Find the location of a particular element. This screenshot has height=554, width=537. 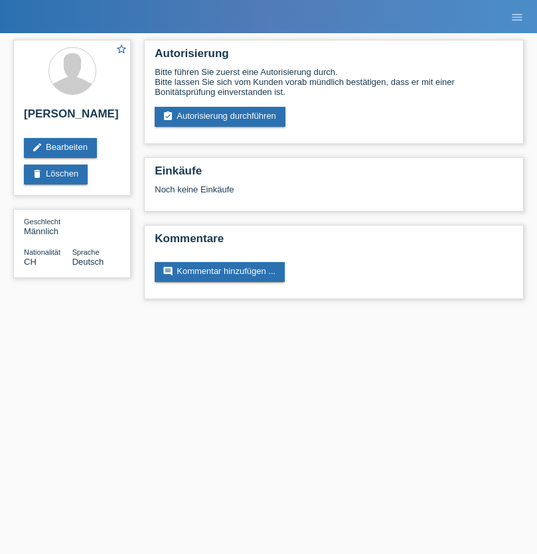

a: commentKommentar hinzufügen ... is located at coordinates (220, 272).